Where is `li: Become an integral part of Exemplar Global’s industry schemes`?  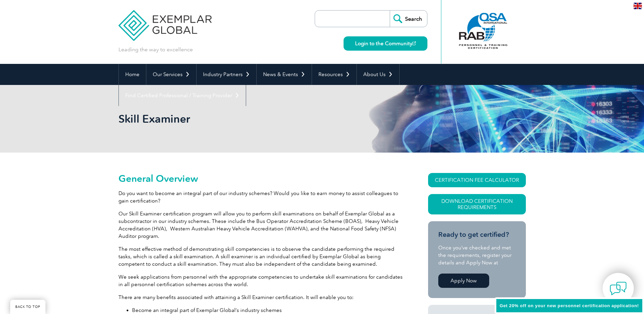
li: Become an integral part of Exemplar Global’s industry schemes is located at coordinates (268, 311).